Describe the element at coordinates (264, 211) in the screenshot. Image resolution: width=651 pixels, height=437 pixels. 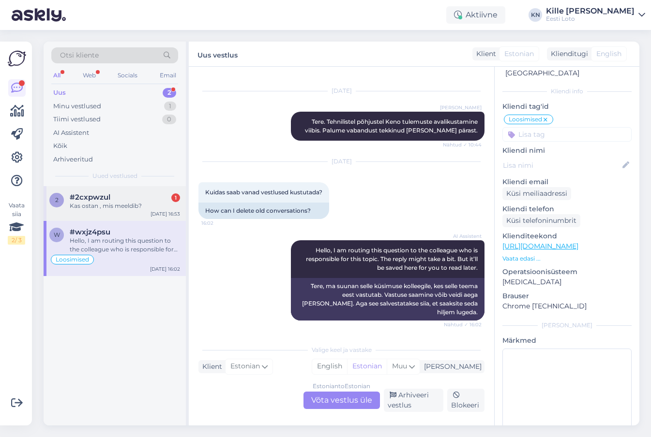
I see `div: How can I delete old conversations?` at that location.